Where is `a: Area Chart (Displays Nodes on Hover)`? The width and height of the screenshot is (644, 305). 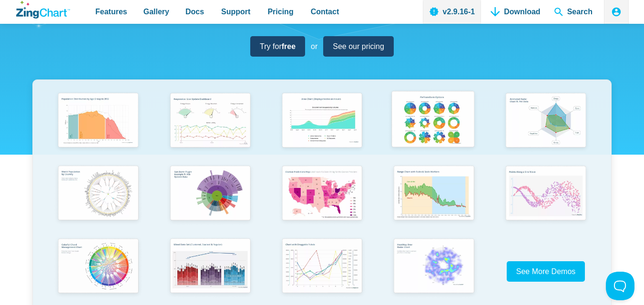
a: Area Chart (Displays Nodes on Hover) is located at coordinates (322, 125).